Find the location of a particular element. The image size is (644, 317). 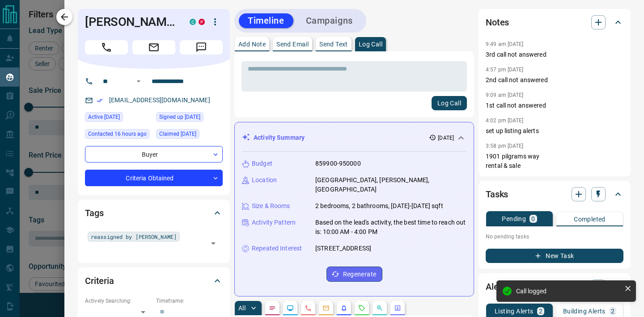

div: Mon Aug 18 2025 is located at coordinates (118, 136).